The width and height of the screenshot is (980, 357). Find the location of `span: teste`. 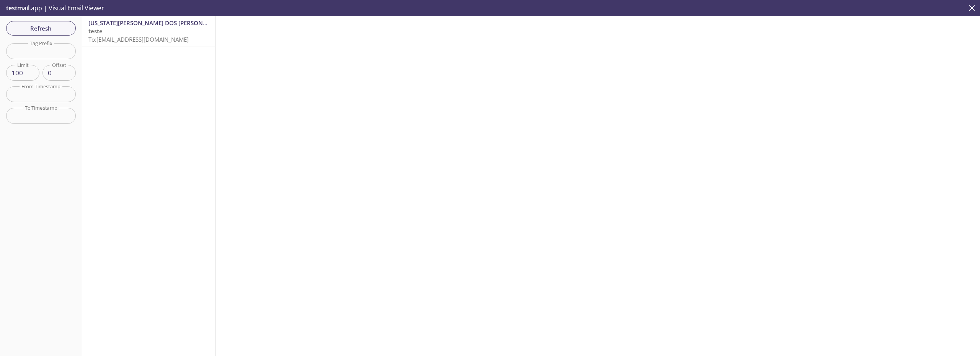

span: teste is located at coordinates (96, 31).